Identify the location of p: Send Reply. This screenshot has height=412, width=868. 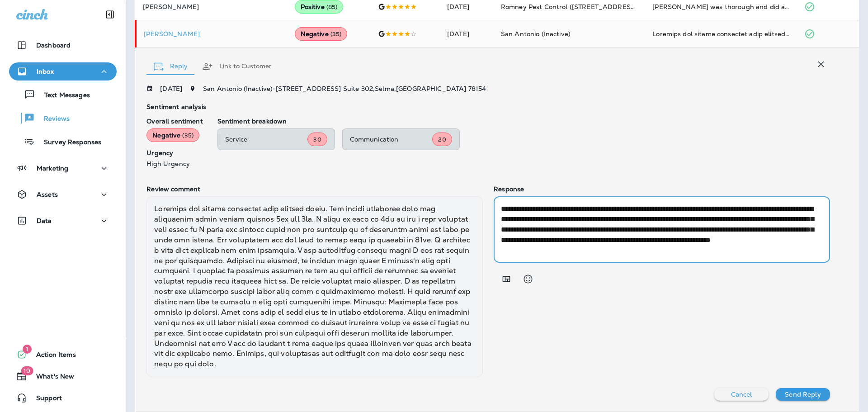
(802, 395).